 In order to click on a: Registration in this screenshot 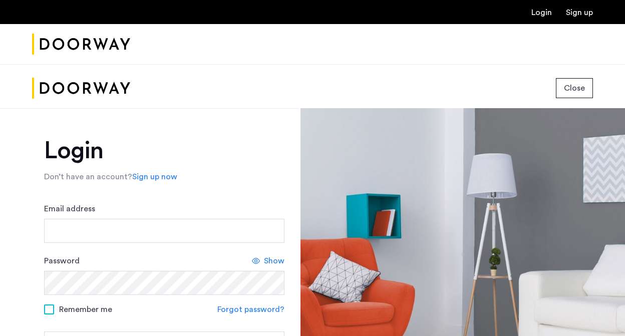, I will do `click(580, 13)`.